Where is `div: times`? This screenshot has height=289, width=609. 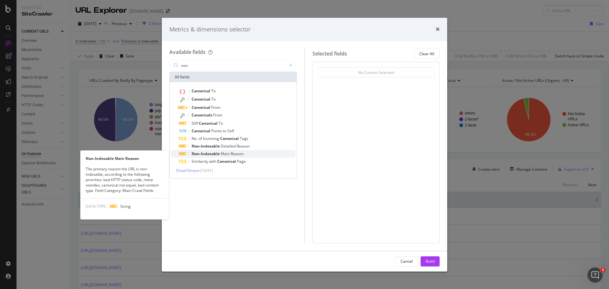 div: times is located at coordinates (437, 29).